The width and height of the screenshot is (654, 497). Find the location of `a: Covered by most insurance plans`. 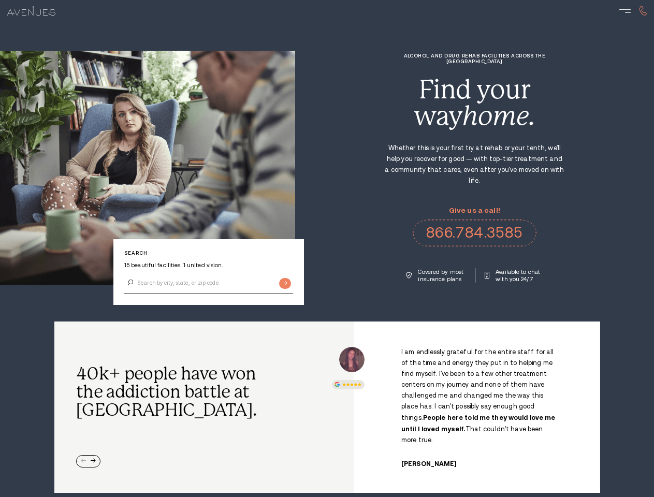

a: Covered by most insurance plans is located at coordinates (436, 276).